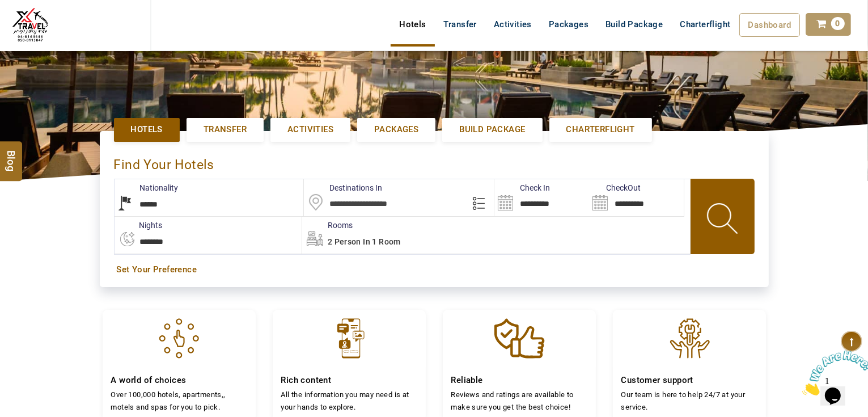 The height and width of the screenshot is (417, 868). Describe the element at coordinates (7, 9) in the screenshot. I see `span: 1` at that location.